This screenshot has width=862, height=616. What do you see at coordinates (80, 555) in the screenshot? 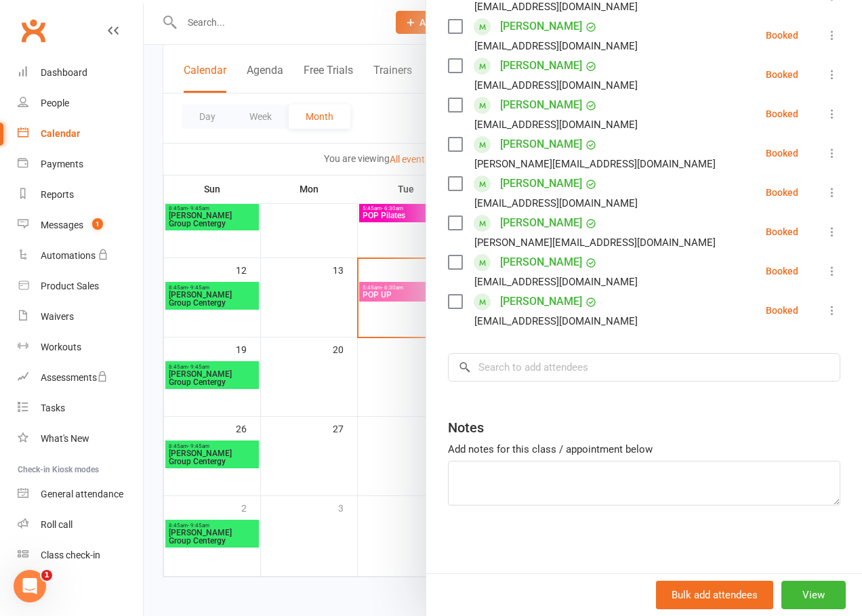
I see `a: Class kiosk mode` at bounding box center [80, 555].